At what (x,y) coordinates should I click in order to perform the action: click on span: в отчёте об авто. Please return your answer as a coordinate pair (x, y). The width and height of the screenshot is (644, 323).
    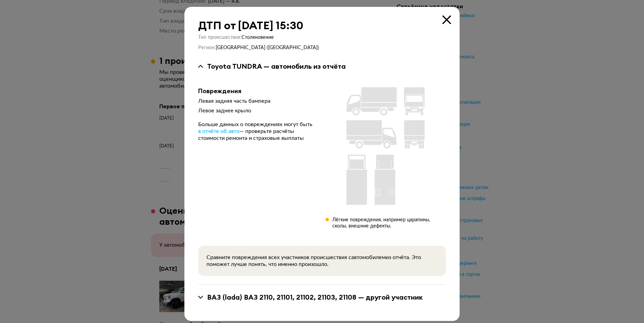
    Looking at the image, I should click on (219, 131).